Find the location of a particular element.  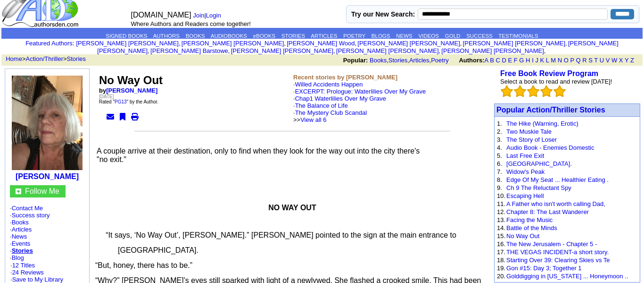

font: 11. is located at coordinates (501, 204).